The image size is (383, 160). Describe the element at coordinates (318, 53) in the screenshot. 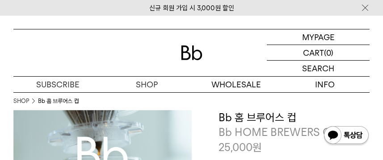

I see `a: CART (0)` at that location.